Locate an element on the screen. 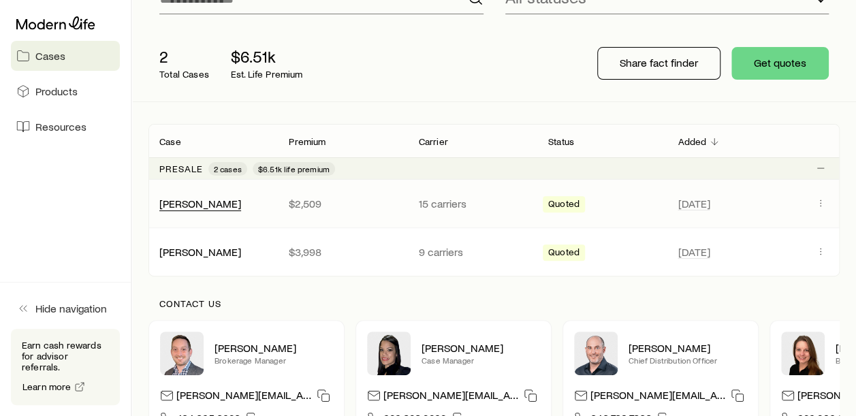  div: Earn cash rewards for advisor referrals.Learn more is located at coordinates (65, 367).